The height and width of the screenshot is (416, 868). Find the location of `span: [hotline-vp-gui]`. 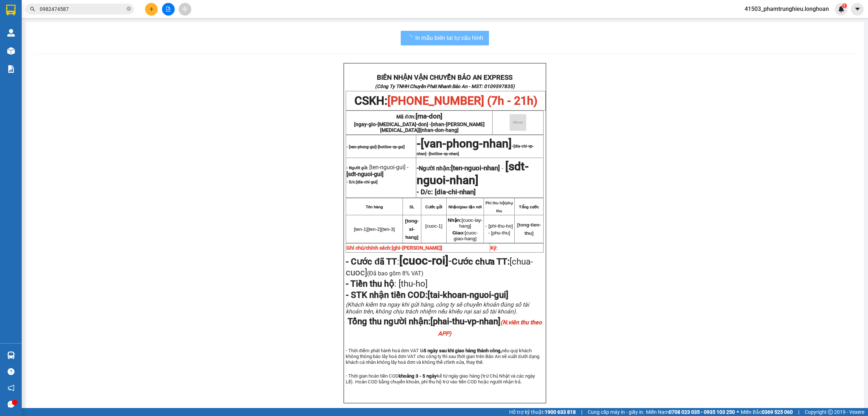

span: [hotline-vp-gui] is located at coordinates (391, 147).